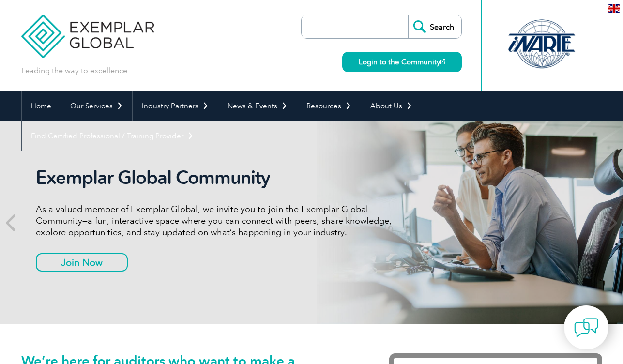 The image size is (623, 364). Describe the element at coordinates (112, 136) in the screenshot. I see `a: Find Certified Professional / Training Provider` at that location.